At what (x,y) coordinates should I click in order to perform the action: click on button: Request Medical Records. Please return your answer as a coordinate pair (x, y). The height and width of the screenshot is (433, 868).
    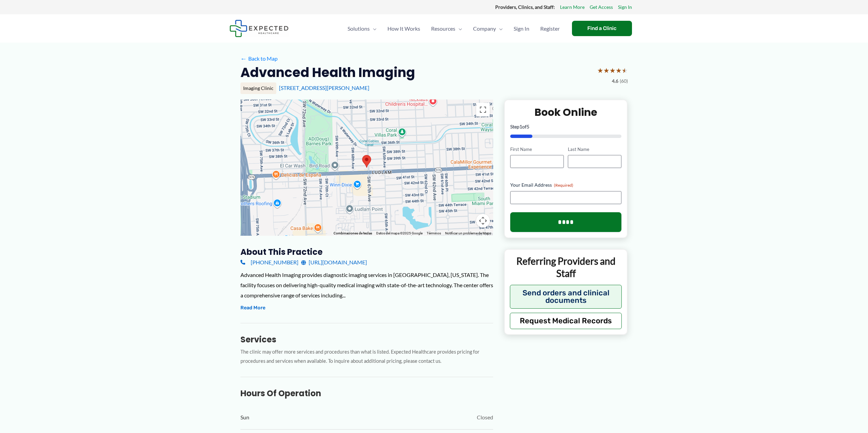
    Looking at the image, I should click on (565, 321).